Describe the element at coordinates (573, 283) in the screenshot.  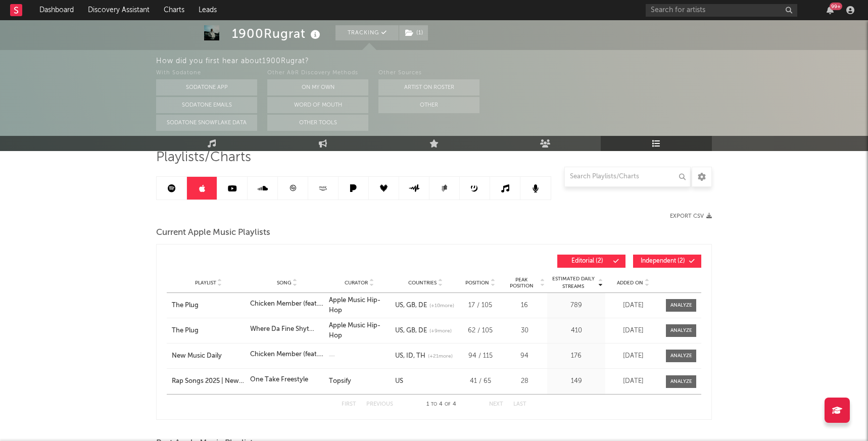
I see `span: Estimated Daily Streams` at that location.